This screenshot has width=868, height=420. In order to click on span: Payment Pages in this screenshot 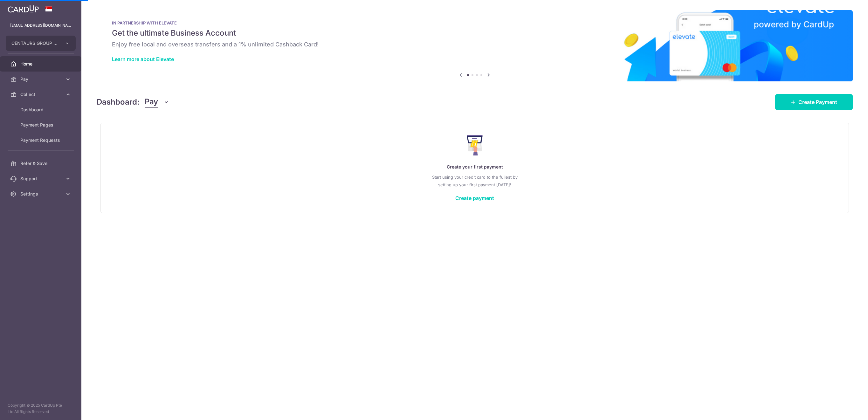, I will do `click(41, 125)`.